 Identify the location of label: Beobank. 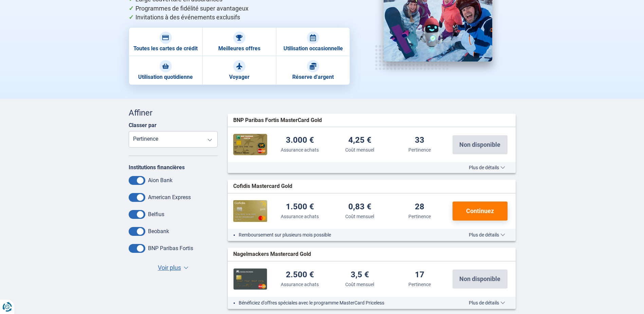
(158, 231).